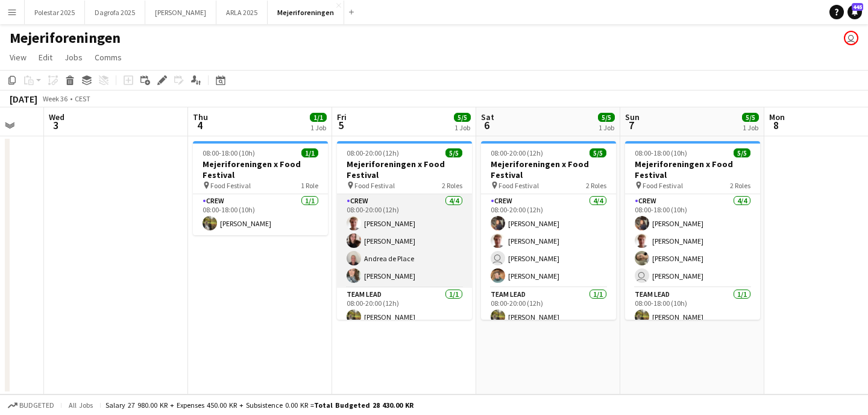 The height and width of the screenshot is (415, 868). Describe the element at coordinates (65, 38) in the screenshot. I see `h1: Mejeriforeningen` at that location.